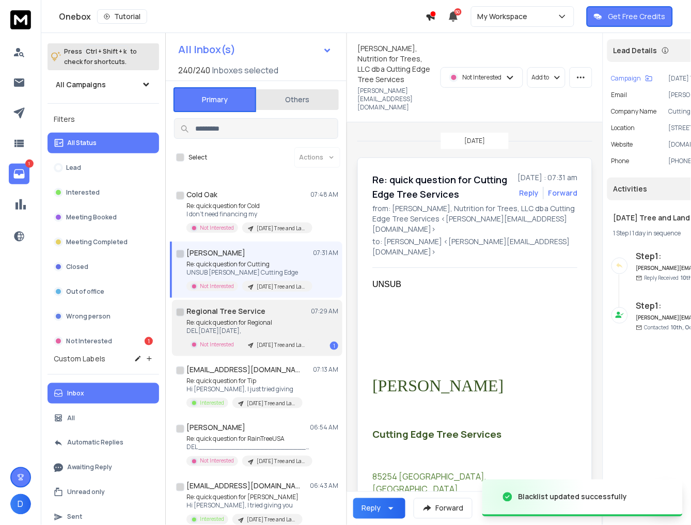 The height and width of the screenshot is (525, 691). I want to click on p: Company Name, so click(634, 112).